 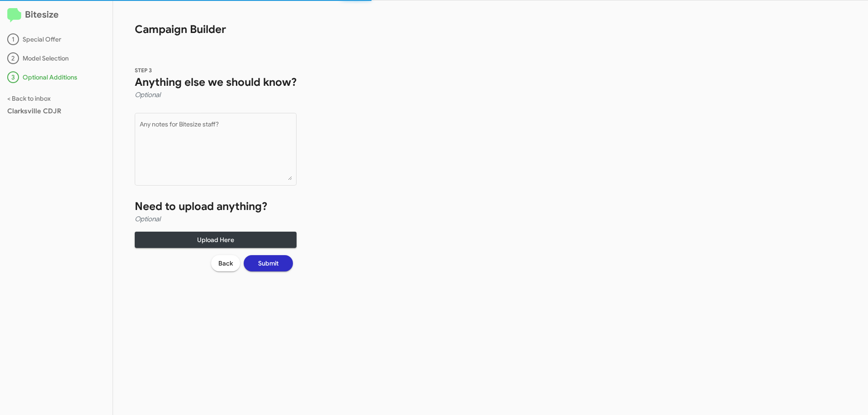 What do you see at coordinates (216, 240) in the screenshot?
I see `button: Upload Here` at bounding box center [216, 240].